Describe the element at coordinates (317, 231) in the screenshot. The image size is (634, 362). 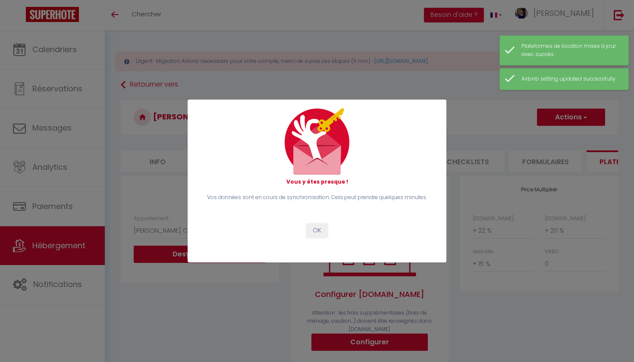
I see `button: OK` at that location.